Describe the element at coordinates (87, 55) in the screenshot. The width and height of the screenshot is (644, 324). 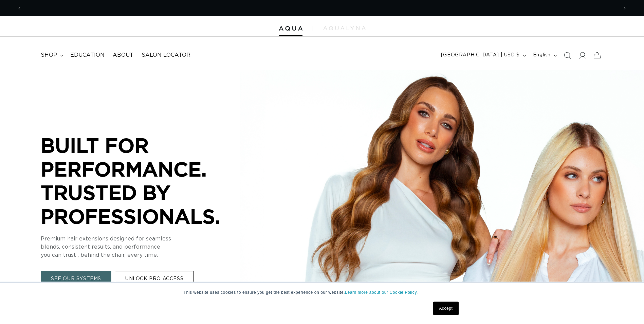
I see `span: Education` at that location.